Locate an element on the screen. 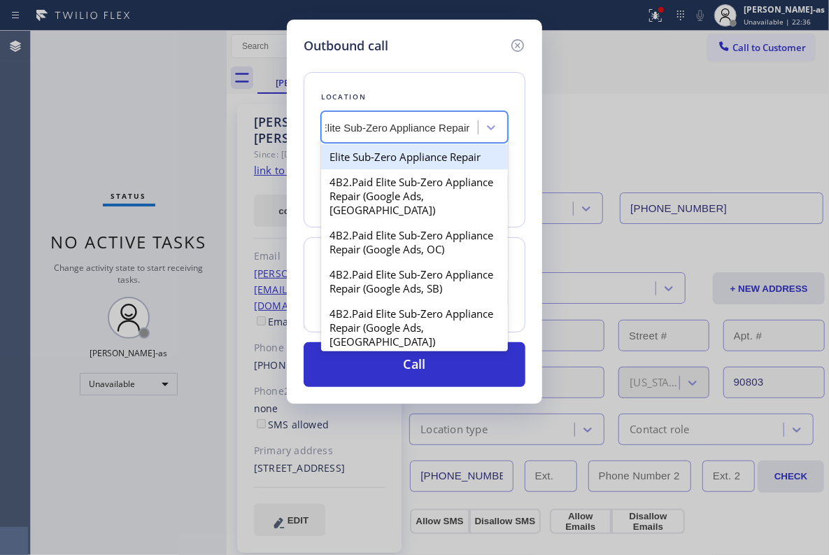 The image size is (829, 555). div: 4B2.Paid Elite Sub-Zero Appliance Repair (Google Ads, OC) is located at coordinates (414, 242).